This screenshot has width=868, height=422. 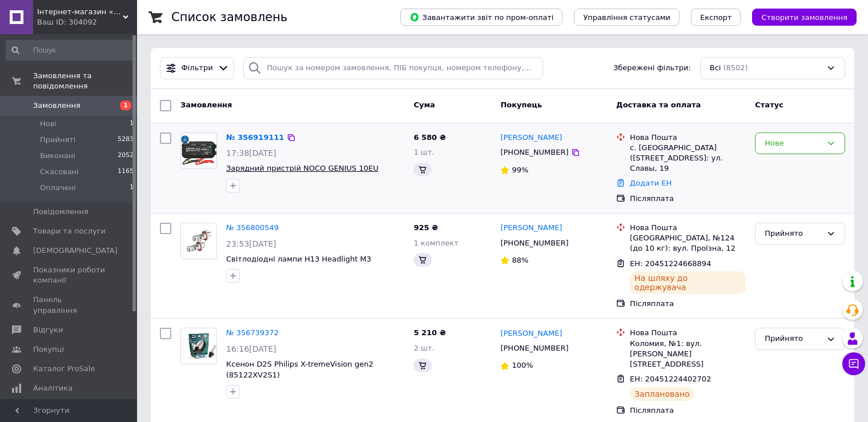 I want to click on span: Покупець, so click(x=521, y=105).